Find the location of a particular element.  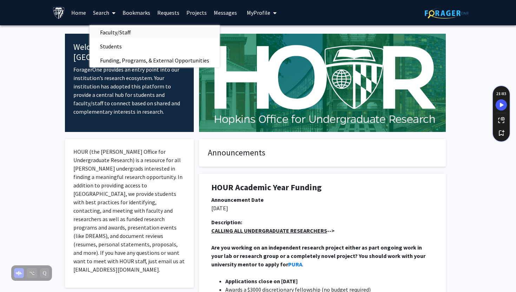

a: PURA is located at coordinates (295, 264).